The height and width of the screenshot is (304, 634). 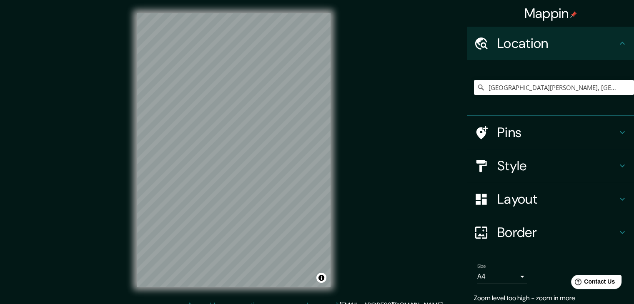 I want to click on button: Toggle attribution, so click(x=321, y=278).